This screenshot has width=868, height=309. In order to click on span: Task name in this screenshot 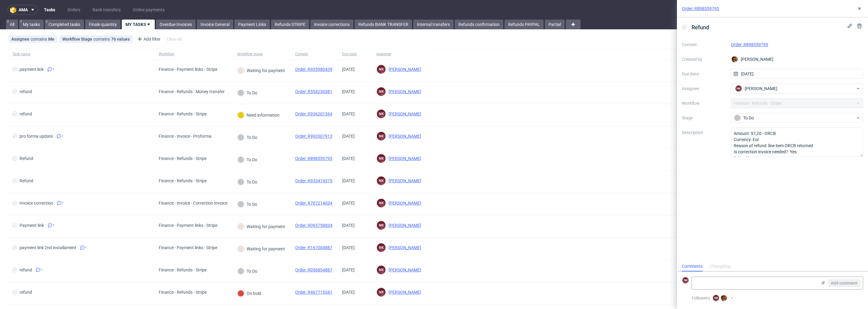, I will do `click(80, 54)`.